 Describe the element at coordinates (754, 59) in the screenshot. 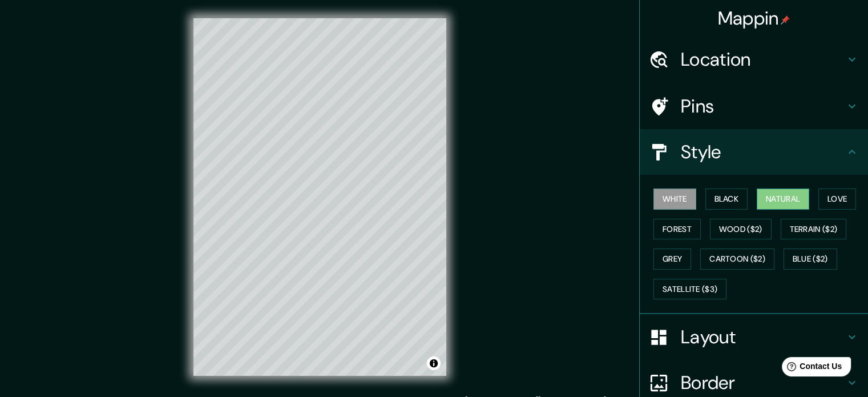

I see `div: Location` at that location.